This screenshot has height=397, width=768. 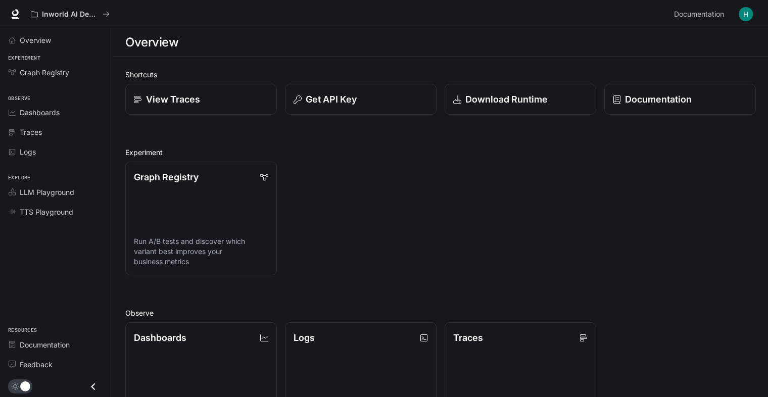 I want to click on a: TTS Playground, so click(x=56, y=212).